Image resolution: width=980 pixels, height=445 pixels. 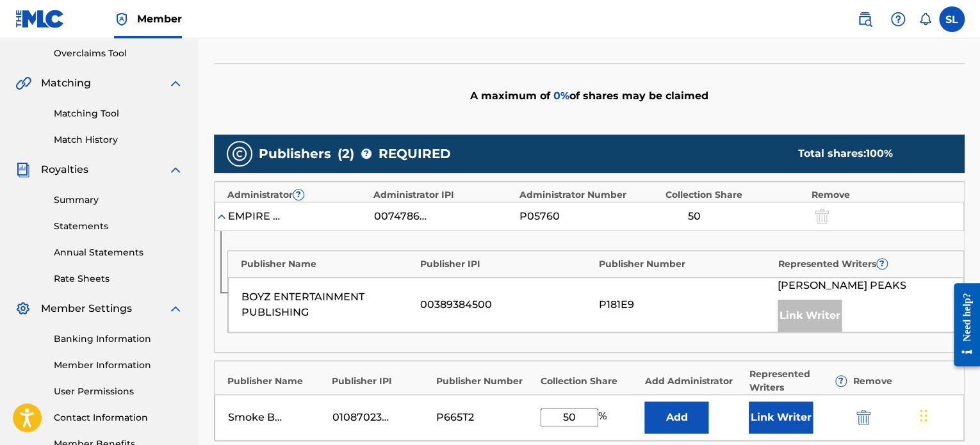 I want to click on div: Chat Widget, so click(x=947, y=414).